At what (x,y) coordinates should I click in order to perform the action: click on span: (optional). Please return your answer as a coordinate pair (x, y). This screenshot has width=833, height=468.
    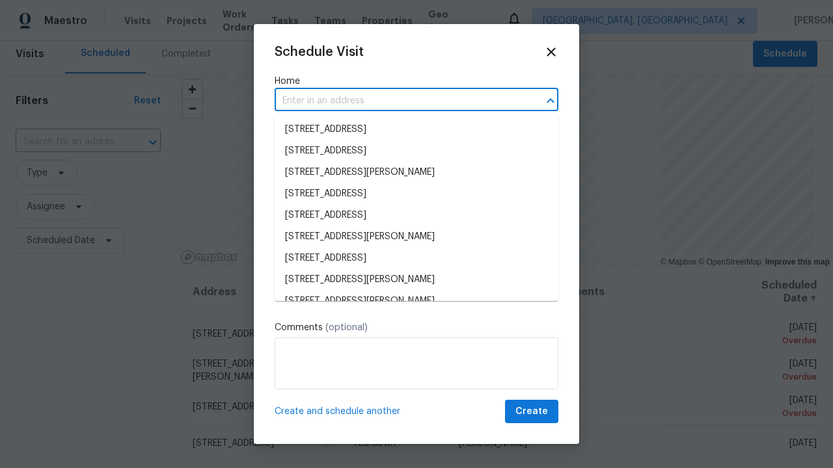
    Looking at the image, I should click on (346, 328).